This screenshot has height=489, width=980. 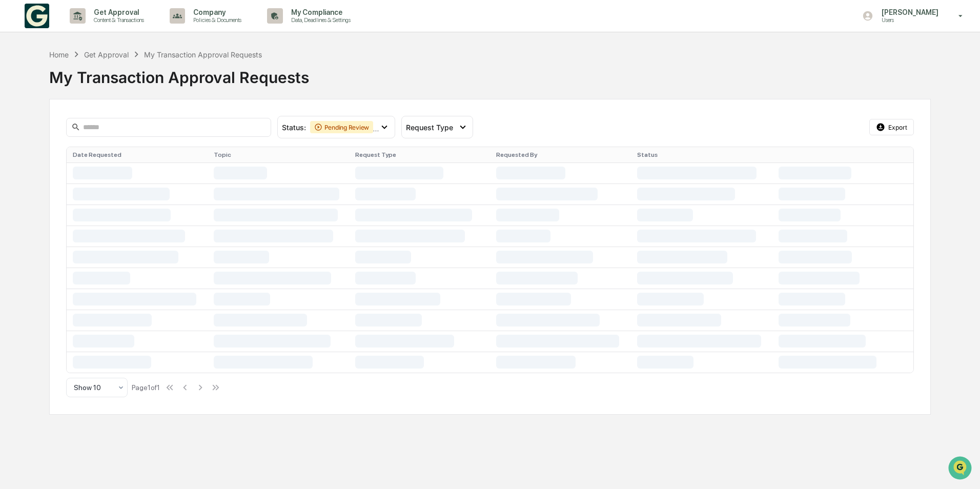 I want to click on p: Company, so click(x=216, y=12).